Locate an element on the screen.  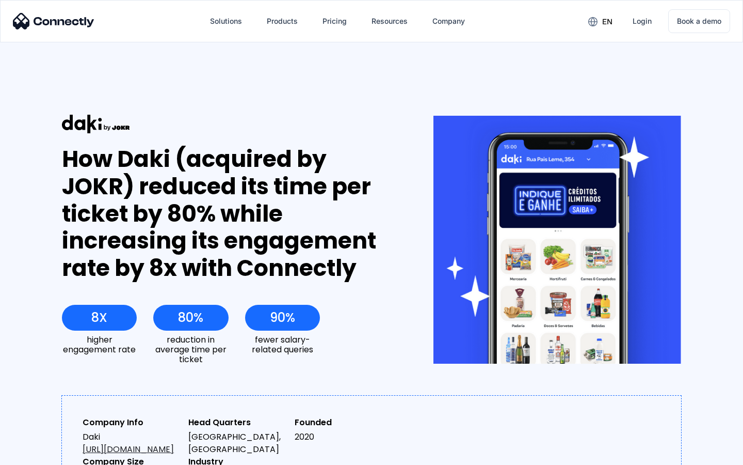
div: Daki is located at coordinates (131, 443).